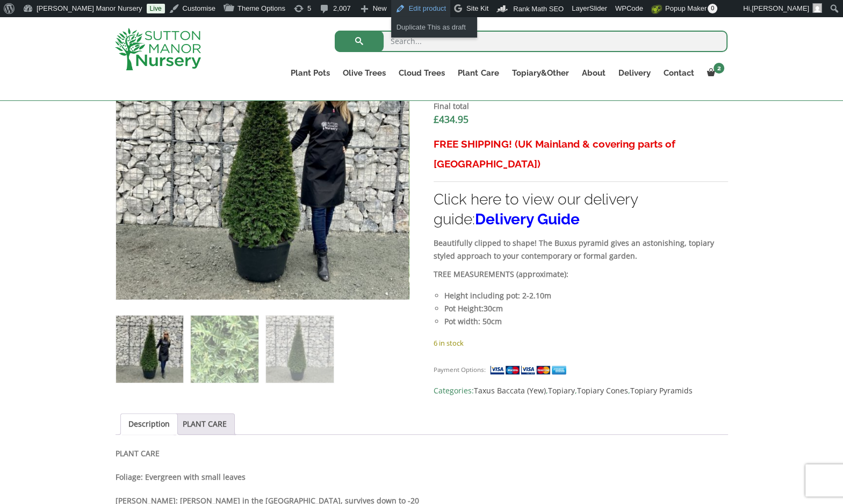 This screenshot has width=843, height=504. What do you see at coordinates (422, 73) in the screenshot?
I see `a: Cloud Trees` at bounding box center [422, 73].